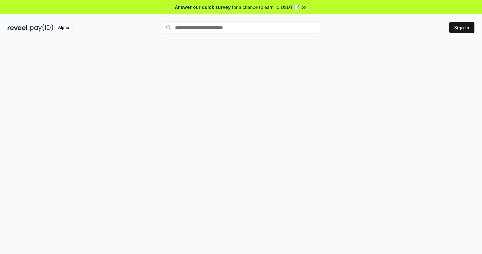 The height and width of the screenshot is (254, 482). I want to click on button: Sign In, so click(462, 27).